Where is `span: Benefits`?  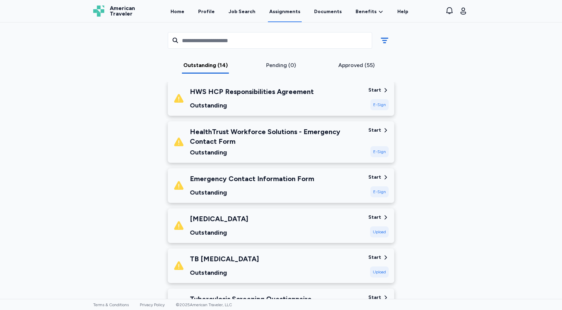 span: Benefits is located at coordinates (366, 12).